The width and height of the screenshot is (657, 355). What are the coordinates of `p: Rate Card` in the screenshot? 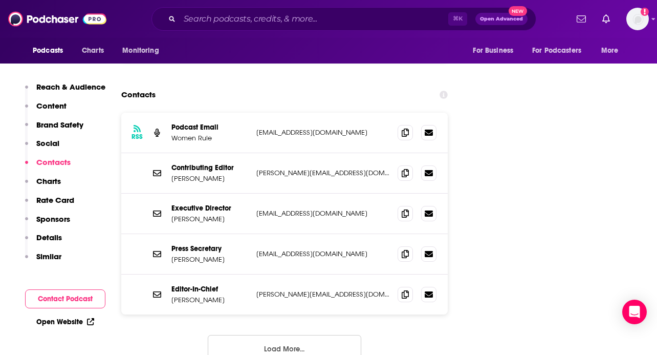 It's located at (55, 200).